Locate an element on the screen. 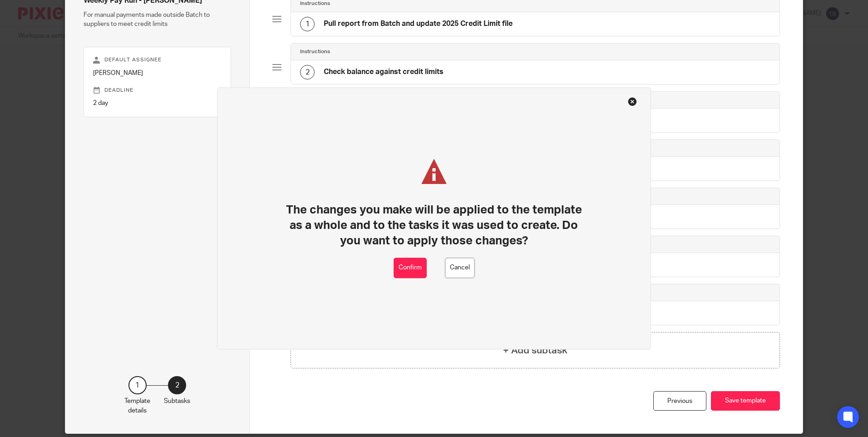 This screenshot has height=437, width=868. h4: Check balance against credit limits is located at coordinates (383, 72).